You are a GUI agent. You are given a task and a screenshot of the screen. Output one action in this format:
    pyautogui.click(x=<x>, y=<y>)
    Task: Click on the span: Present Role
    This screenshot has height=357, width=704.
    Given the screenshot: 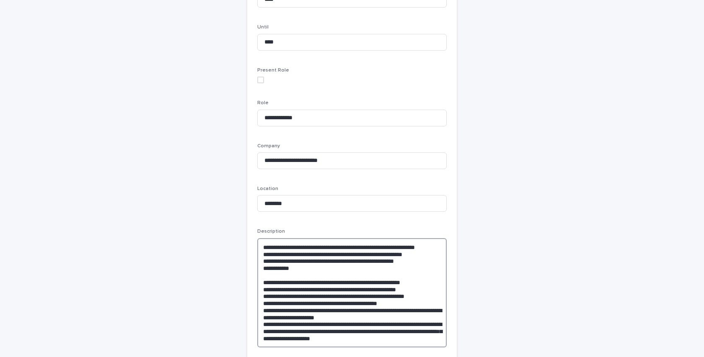 What is the action you would take?
    pyautogui.click(x=273, y=70)
    